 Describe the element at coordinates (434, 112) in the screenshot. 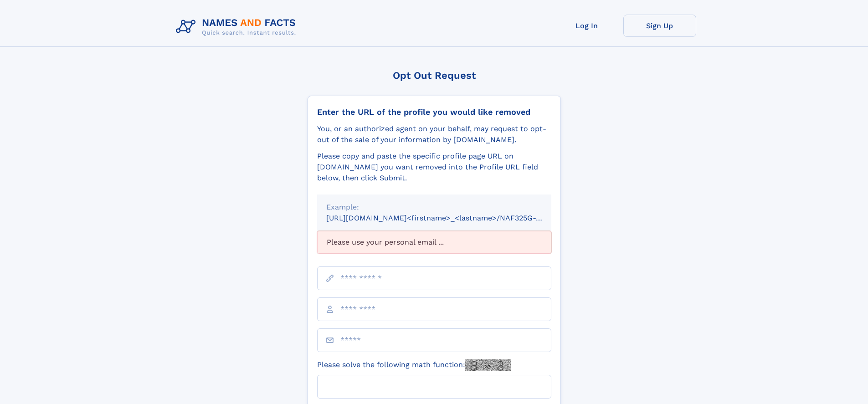

I see `div: Enter the URL of the profile you would like removed` at that location.